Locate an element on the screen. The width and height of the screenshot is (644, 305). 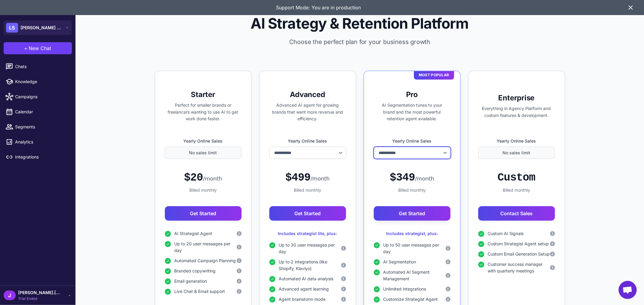
span: Automated Campaign Planning is located at coordinates (206, 261).